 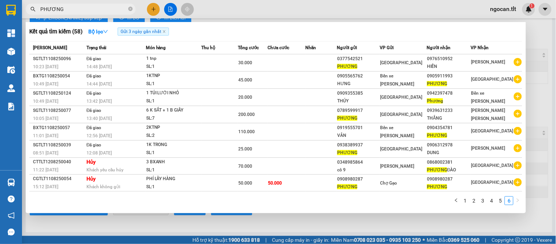 What do you see at coordinates (59, 128) in the screenshot?
I see `div: BXTG1108250057` at bounding box center [59, 128].